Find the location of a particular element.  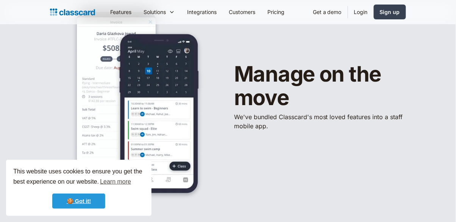

div: cookieconsent is located at coordinates (79, 188).